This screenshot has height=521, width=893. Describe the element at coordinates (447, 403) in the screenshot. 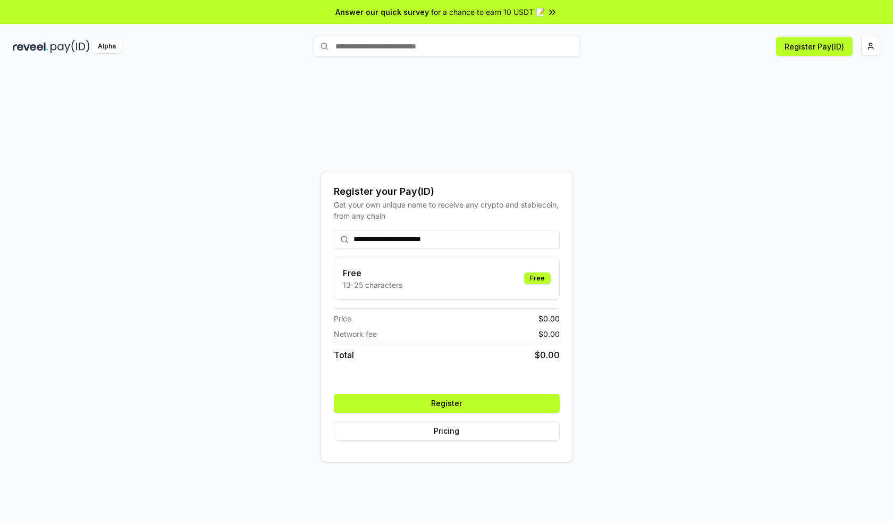

I see `button: Register` at that location.